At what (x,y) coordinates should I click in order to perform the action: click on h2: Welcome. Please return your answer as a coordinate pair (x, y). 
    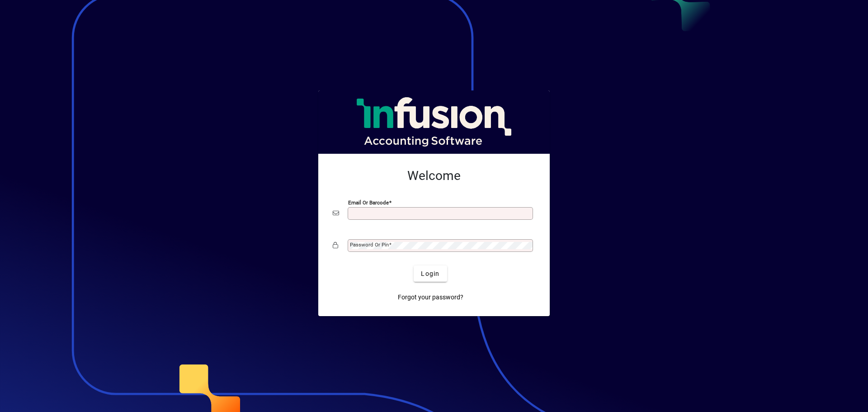
    Looking at the image, I should click on (434, 176).